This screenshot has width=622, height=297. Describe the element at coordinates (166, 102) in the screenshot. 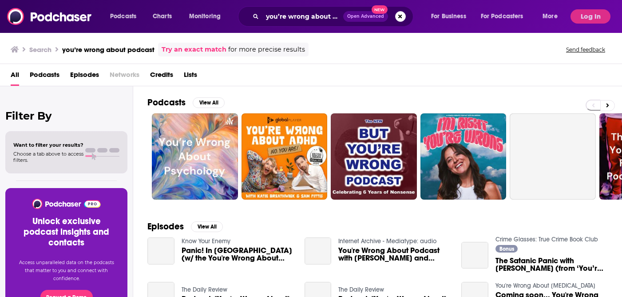

I see `h2: Podcasts` at that location.